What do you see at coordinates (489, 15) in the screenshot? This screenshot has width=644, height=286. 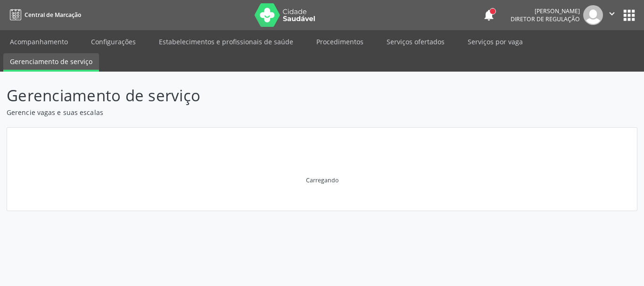 I see `button: notifications` at bounding box center [489, 15].